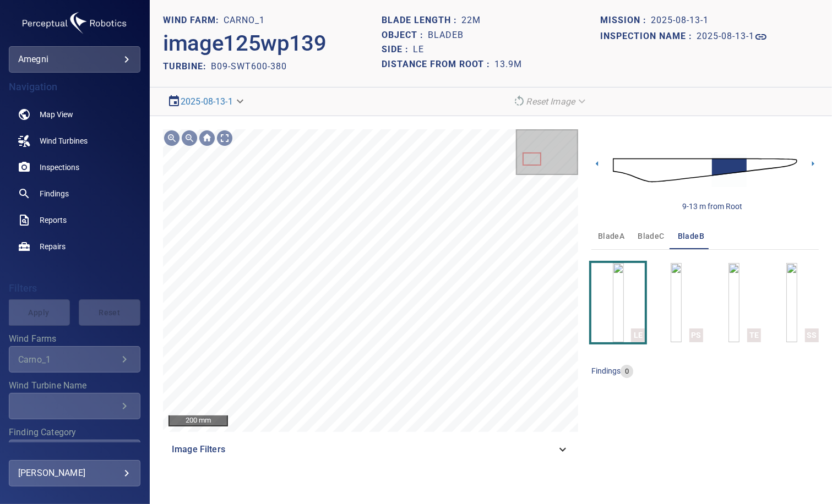 Image resolution: width=832 pixels, height=504 pixels. I want to click on h1: 22m, so click(471, 21).